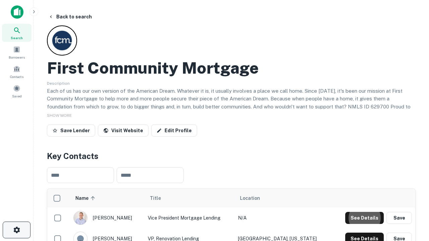  I want to click on td: Vice President Mortgage Lending, so click(189, 218).